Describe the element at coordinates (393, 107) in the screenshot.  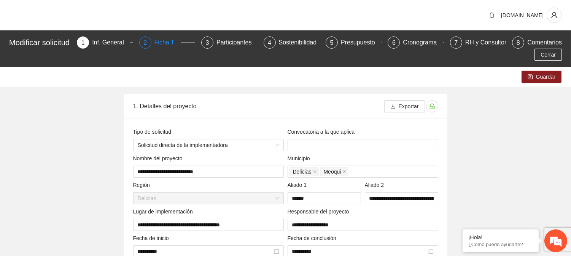
I see `span: download` at that location.